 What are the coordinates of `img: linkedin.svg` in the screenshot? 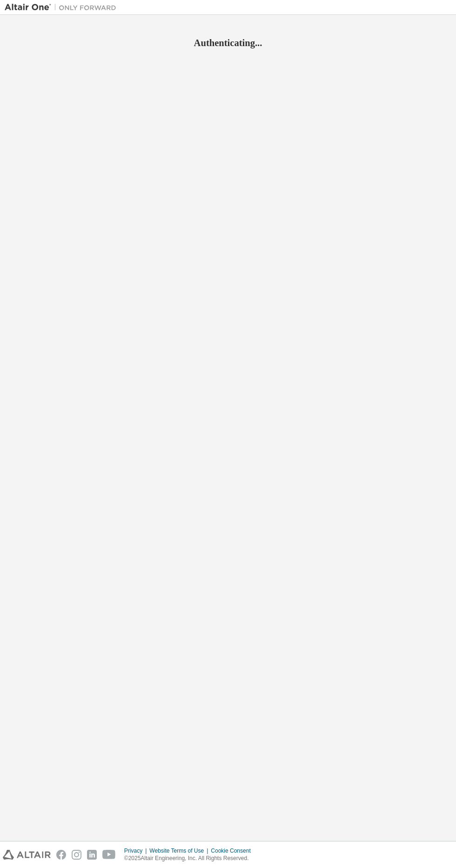 It's located at (92, 854).